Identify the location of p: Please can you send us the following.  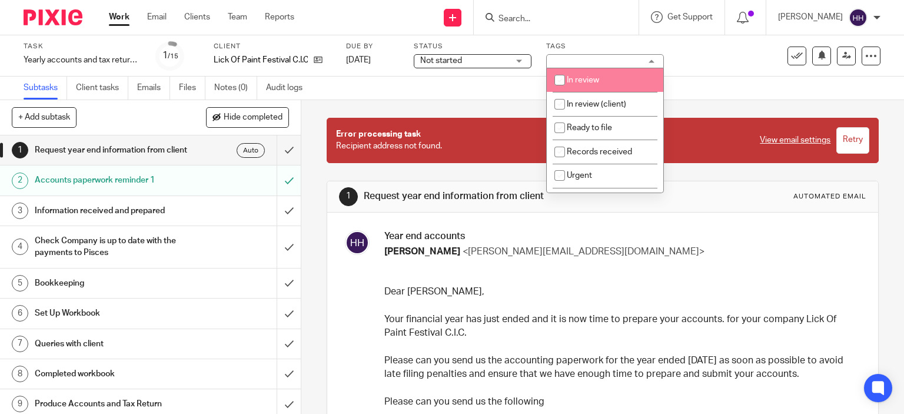
(621, 402).